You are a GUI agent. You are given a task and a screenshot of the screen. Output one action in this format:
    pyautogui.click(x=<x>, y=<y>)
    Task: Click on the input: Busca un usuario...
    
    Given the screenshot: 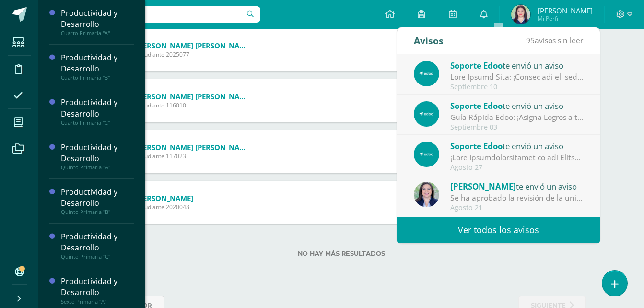 What is the action you would take?
    pyautogui.click(x=152, y=14)
    